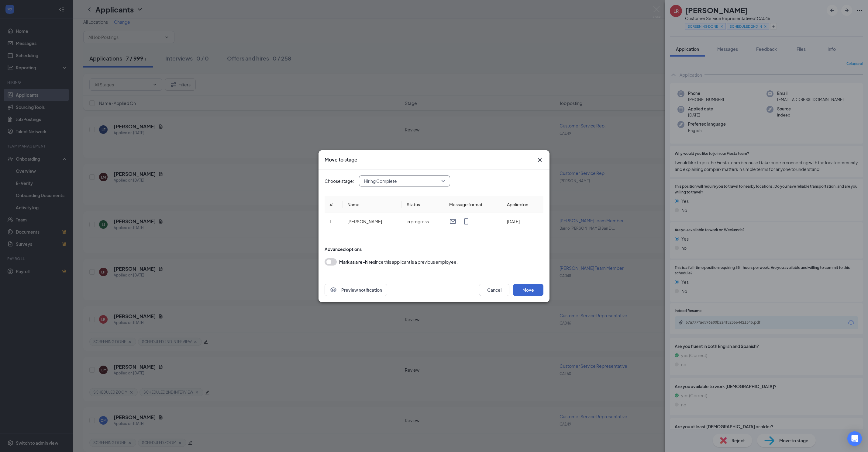  What do you see at coordinates (522, 204) in the screenshot?
I see `th: Applied on` at bounding box center [522, 204].